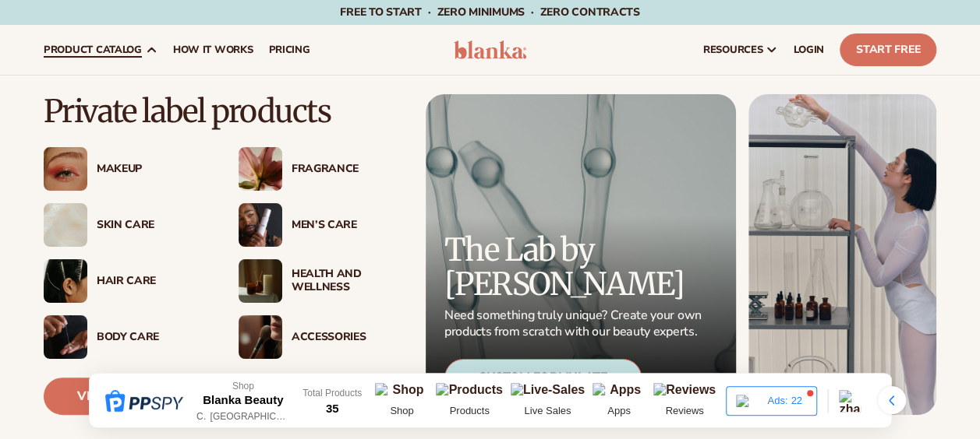  What do you see at coordinates (213, 50) in the screenshot?
I see `a: How It Works` at bounding box center [213, 50].